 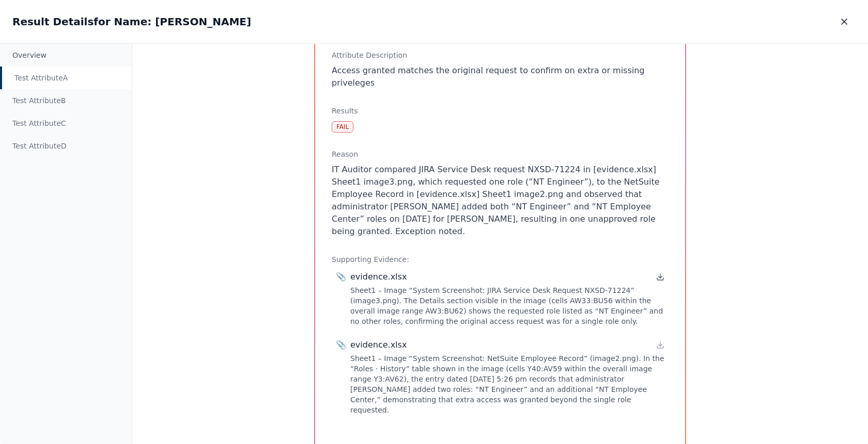 What do you see at coordinates (507, 306) in the screenshot?
I see `div: Sheet1 – Image “System Screenshot: JIRA Service Desk Request NXSD-71224” (image3.png). The Detail...` at bounding box center [507, 306].